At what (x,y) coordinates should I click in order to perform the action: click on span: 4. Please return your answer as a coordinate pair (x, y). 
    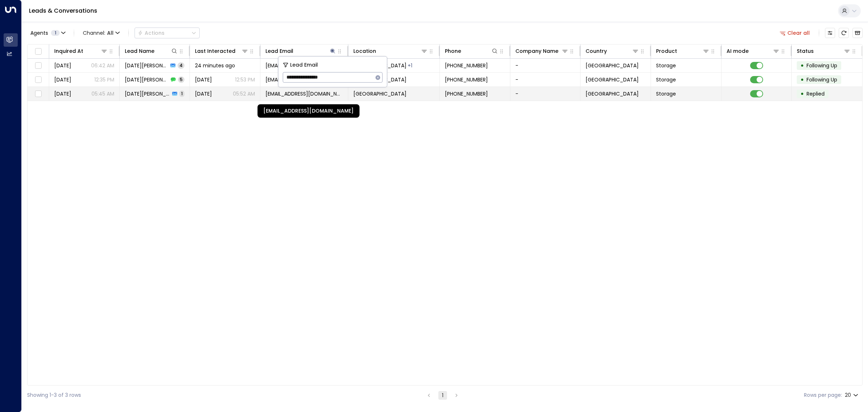
    Looking at the image, I should click on (181, 65).